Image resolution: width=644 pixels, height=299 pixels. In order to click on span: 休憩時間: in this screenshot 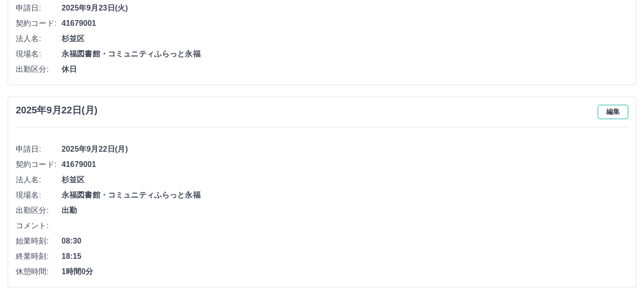, I will do `click(39, 272)`.